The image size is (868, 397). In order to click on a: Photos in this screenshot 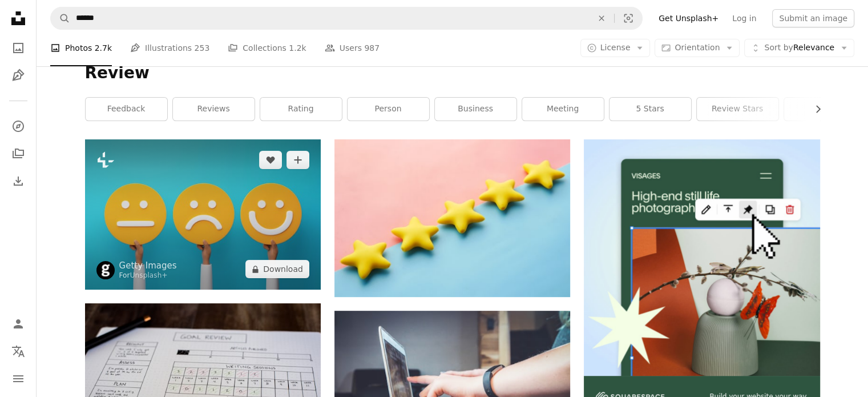, I will do `click(18, 48)`.